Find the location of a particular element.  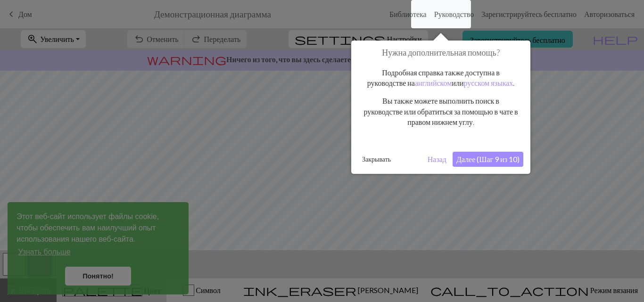

button: Назад is located at coordinates (437, 159).